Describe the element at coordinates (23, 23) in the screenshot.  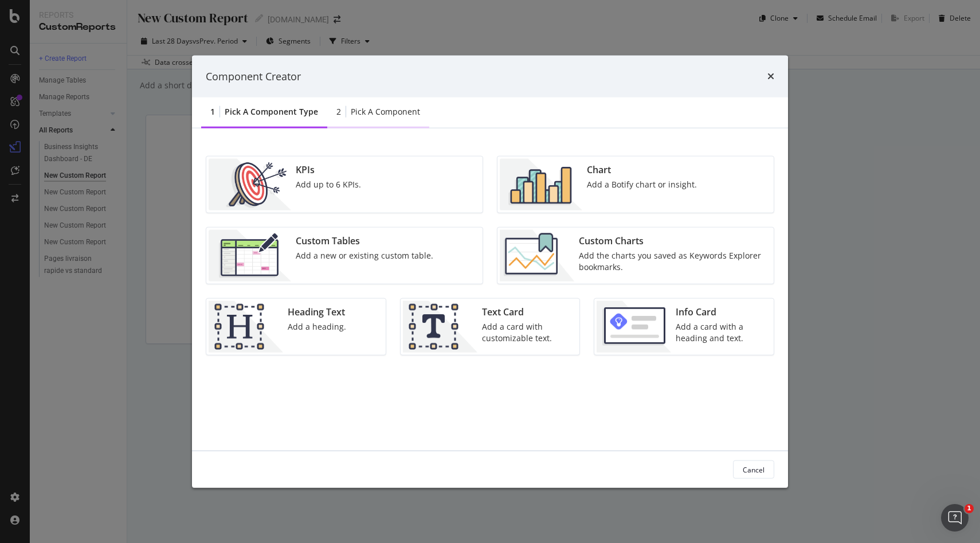
I see `img: logo_orange.svg` at that location.